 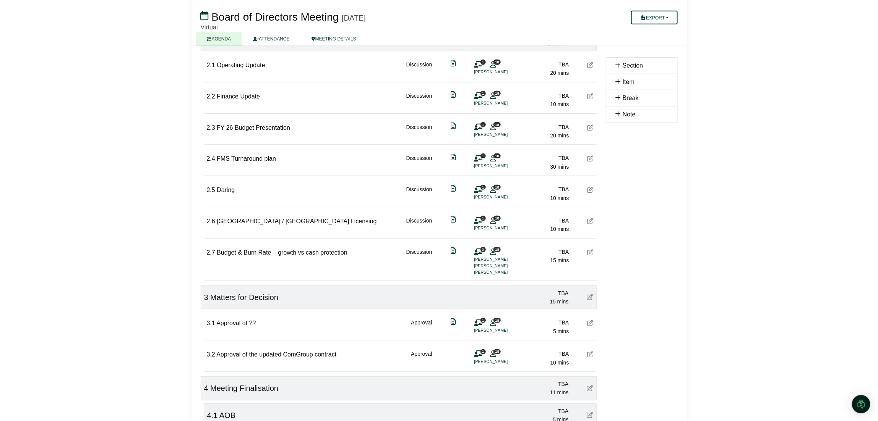 I want to click on span: 2.2, so click(x=211, y=96).